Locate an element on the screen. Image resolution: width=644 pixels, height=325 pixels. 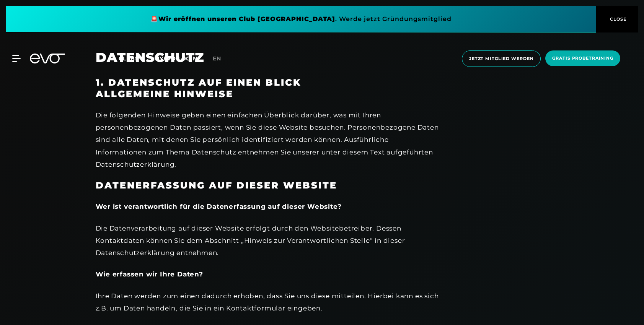
span: Gratis Probetraining is located at coordinates (583, 58).